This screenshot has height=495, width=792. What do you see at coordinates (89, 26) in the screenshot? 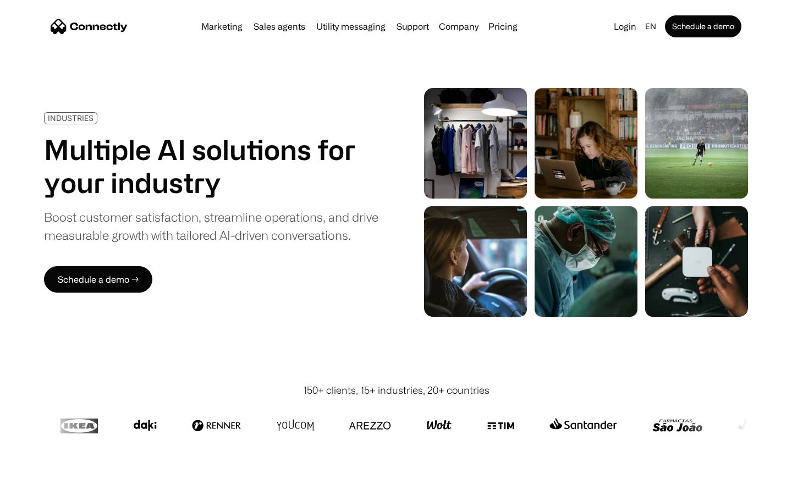
I see `a: home` at bounding box center [89, 26].